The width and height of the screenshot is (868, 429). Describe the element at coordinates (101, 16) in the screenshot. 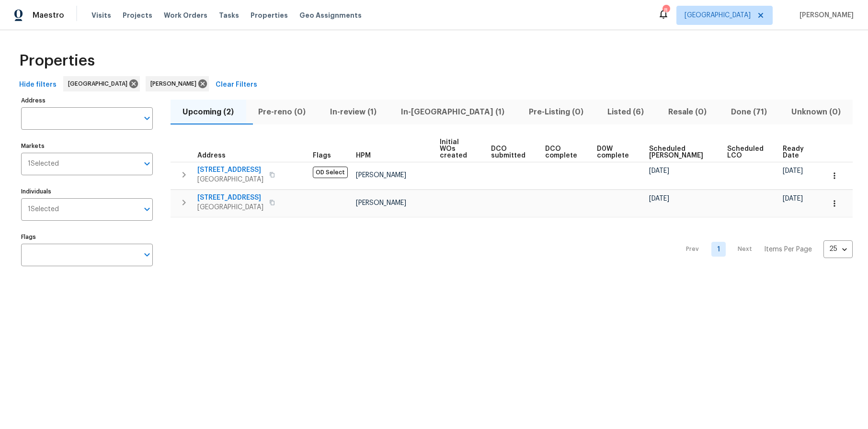

I see `span: Visits` at that location.